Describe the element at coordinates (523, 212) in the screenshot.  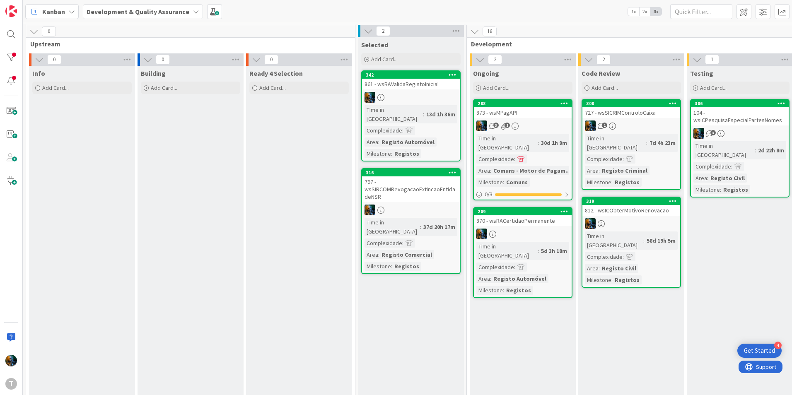
I see `div: 209` at that location.